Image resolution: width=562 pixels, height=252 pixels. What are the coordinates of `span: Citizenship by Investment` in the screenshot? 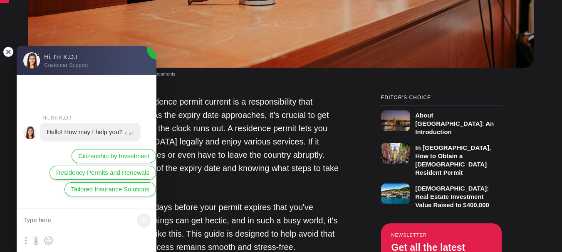 It's located at (114, 156).